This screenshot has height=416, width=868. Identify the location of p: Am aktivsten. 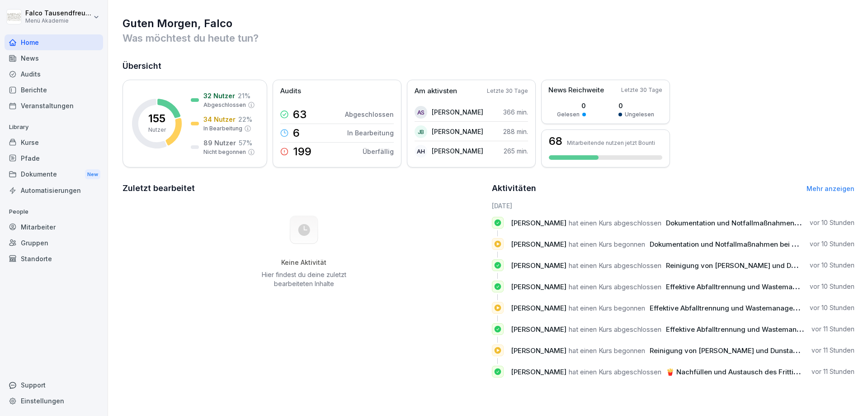
(436, 91).